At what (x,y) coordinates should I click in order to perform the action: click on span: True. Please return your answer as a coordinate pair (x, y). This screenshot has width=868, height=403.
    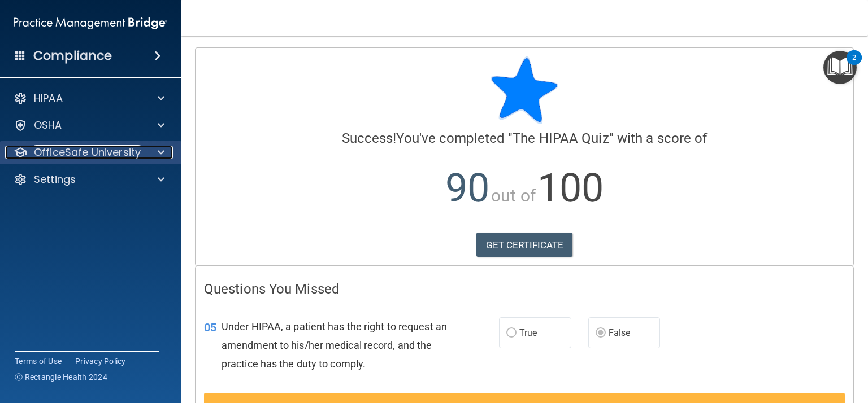
    Looking at the image, I should click on (528, 333).